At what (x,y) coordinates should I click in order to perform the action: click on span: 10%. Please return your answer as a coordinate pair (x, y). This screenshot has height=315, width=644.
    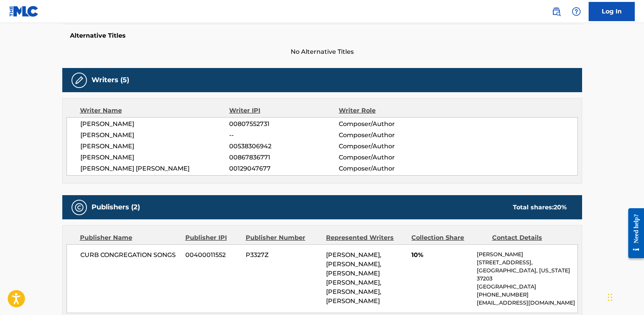
    Looking at the image, I should click on (441, 255).